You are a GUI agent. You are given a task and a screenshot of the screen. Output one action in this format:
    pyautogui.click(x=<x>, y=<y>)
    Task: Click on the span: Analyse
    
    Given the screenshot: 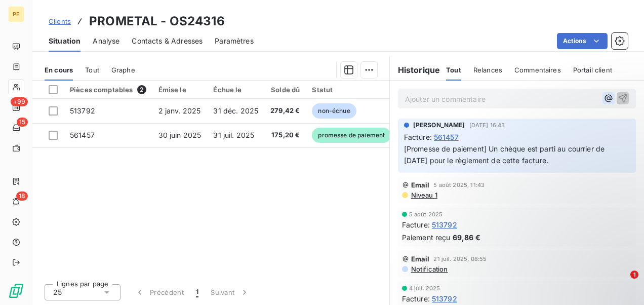 What is the action you would take?
    pyautogui.click(x=106, y=41)
    